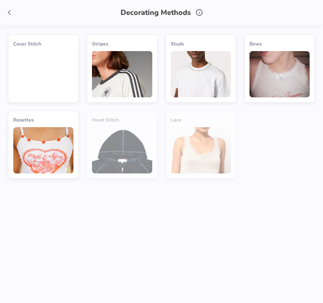 The width and height of the screenshot is (323, 303). I want to click on img: Bows, so click(280, 74).